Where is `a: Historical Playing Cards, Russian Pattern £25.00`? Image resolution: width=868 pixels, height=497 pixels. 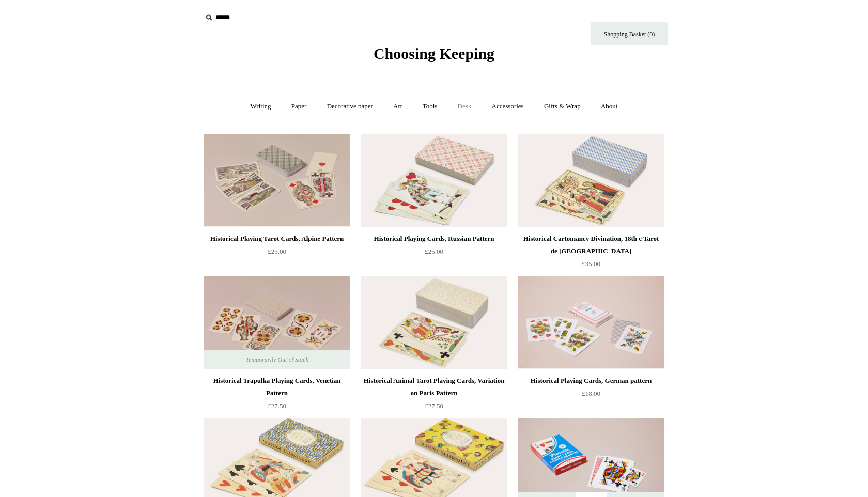 a: Historical Playing Cards, Russian Pattern £25.00 is located at coordinates (434, 254).